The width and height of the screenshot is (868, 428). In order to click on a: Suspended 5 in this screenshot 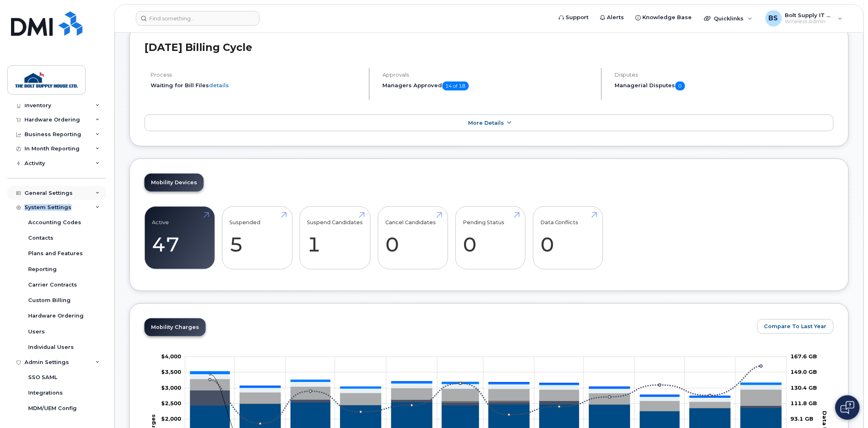, I will do `click(257, 238)`.